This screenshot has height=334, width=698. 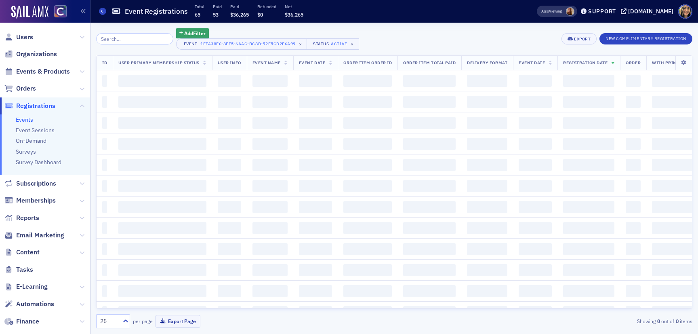 I want to click on span: Event Date, so click(x=312, y=63).